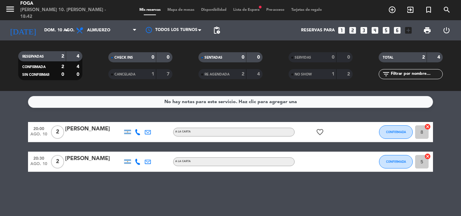 The width and height of the screenshot is (461, 216). Describe the element at coordinates (342, 30) in the screenshot. I see `i: looks_one` at that location.